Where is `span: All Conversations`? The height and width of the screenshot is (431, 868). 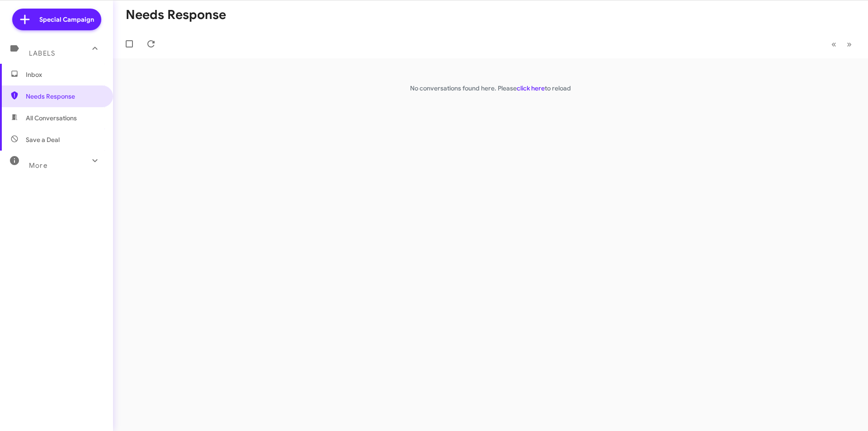
span: All Conversations is located at coordinates (51, 118).